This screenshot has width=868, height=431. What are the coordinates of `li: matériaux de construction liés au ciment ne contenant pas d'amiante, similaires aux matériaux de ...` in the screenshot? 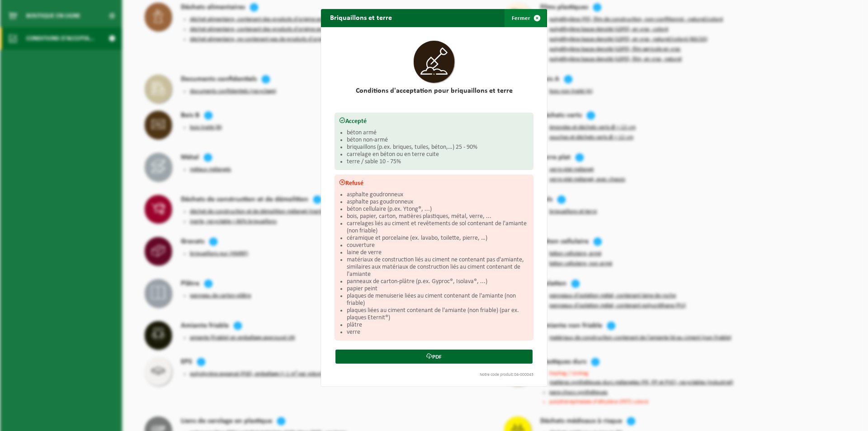 It's located at (437, 267).